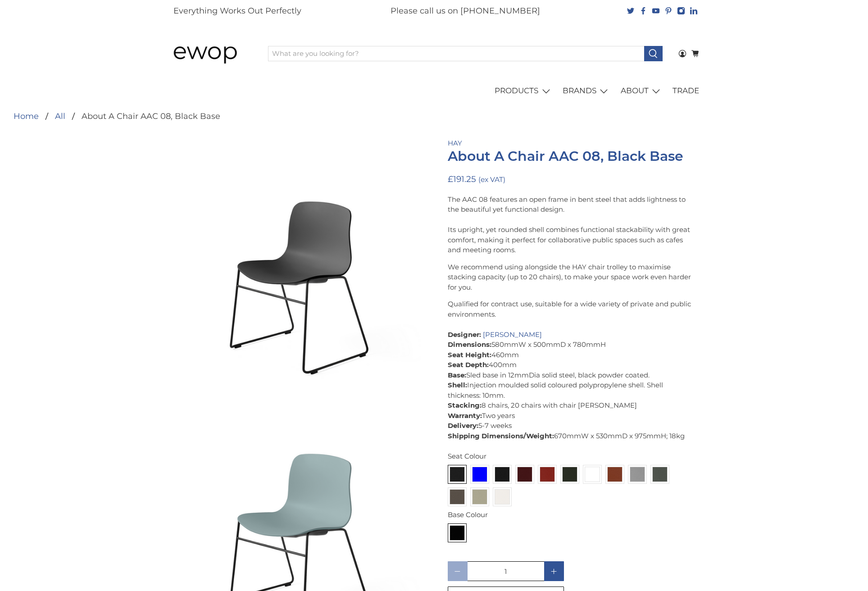 The width and height of the screenshot is (868, 591). What do you see at coordinates (434, 91) in the screenshot?
I see `nav: main navigation` at bounding box center [434, 91].